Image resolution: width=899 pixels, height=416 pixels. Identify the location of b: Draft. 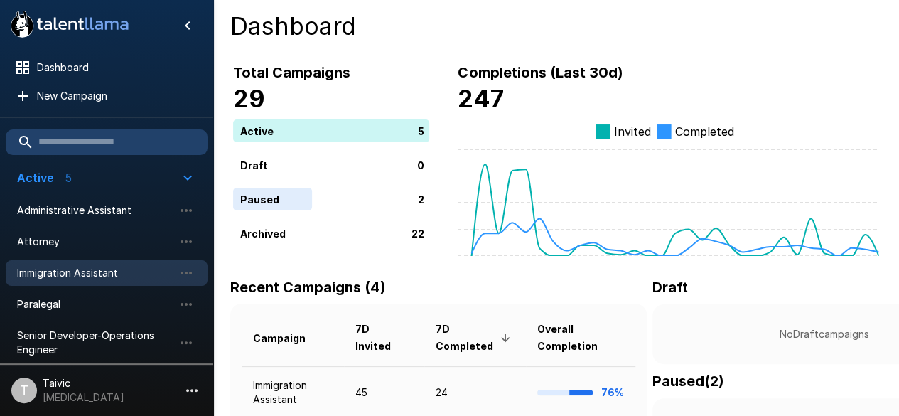
(670, 287).